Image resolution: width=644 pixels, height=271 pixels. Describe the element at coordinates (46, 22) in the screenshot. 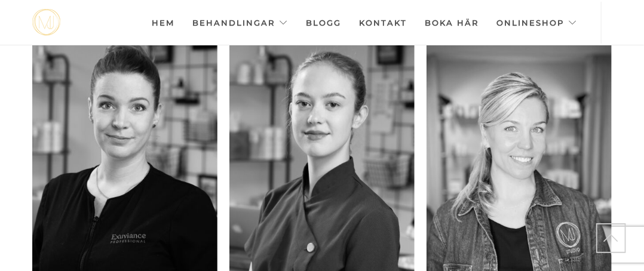

I see `img: mjstudio` at that location.